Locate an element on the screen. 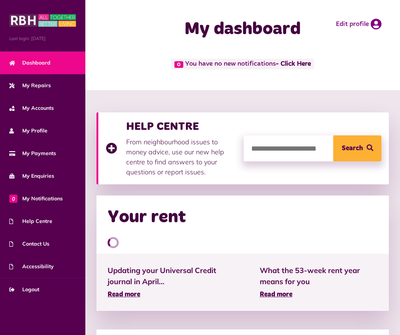 This screenshot has width=400, height=335. span: My Enquiries is located at coordinates (32, 176).